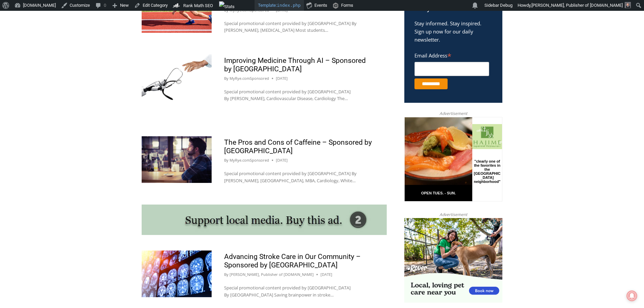  What do you see at coordinates (264, 220) in the screenshot?
I see `img: support local media, buy this ad` at bounding box center [264, 220].